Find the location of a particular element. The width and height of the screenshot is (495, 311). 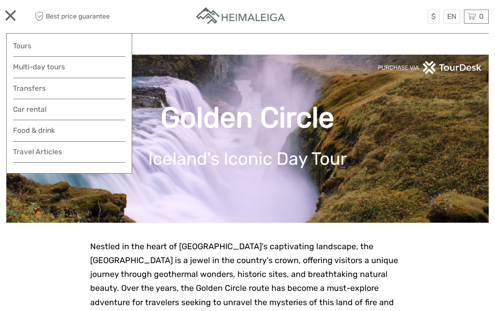

button: Open LiveChat chat widget is located at coordinates (102, 18).